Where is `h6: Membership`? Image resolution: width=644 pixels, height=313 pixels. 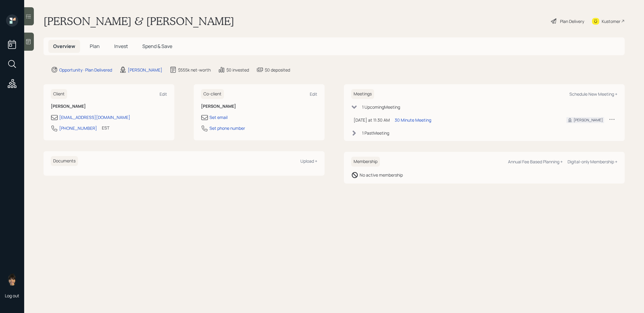
h6: Membership is located at coordinates (365, 161).